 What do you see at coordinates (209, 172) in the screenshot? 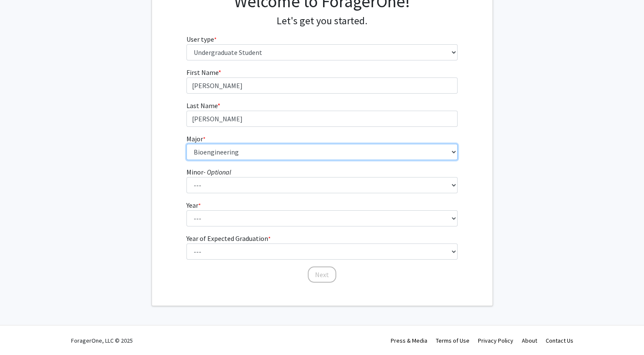
I see `label: Minor` at bounding box center [209, 172].